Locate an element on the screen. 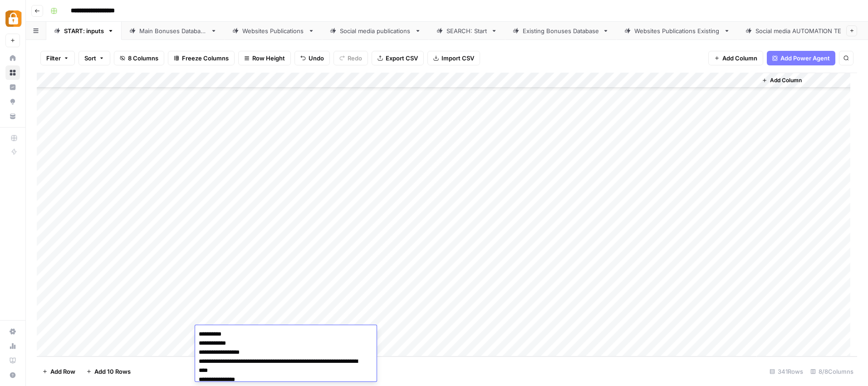 The width and height of the screenshot is (868, 386). a: Insights is located at coordinates (13, 87).